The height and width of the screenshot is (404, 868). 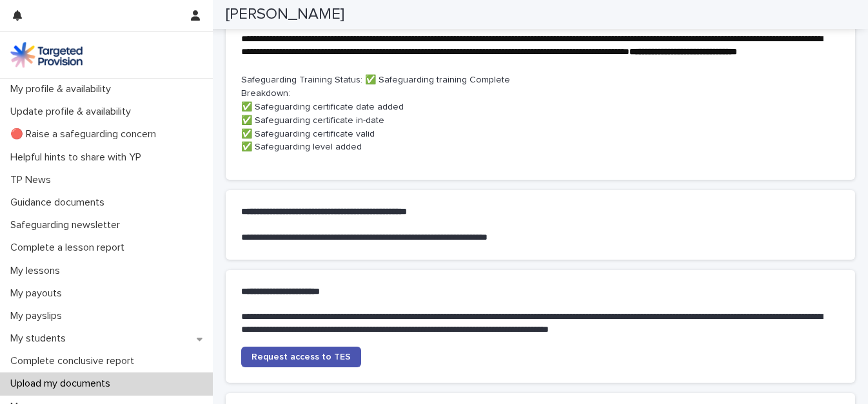 I want to click on p: My lessons, so click(x=38, y=271).